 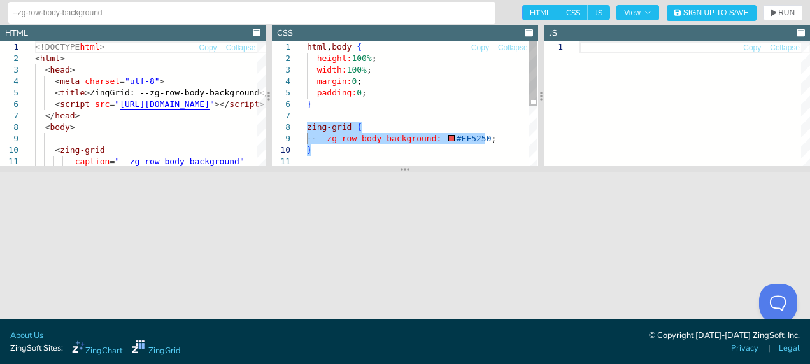 I want to click on div: CSS, so click(x=285, y=33).